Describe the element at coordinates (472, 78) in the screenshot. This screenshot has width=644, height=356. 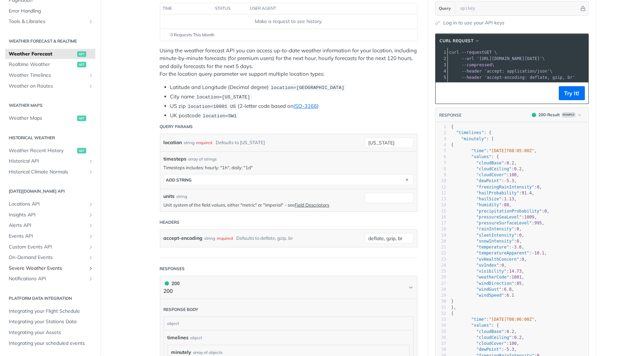
I see `span: --header` at that location.